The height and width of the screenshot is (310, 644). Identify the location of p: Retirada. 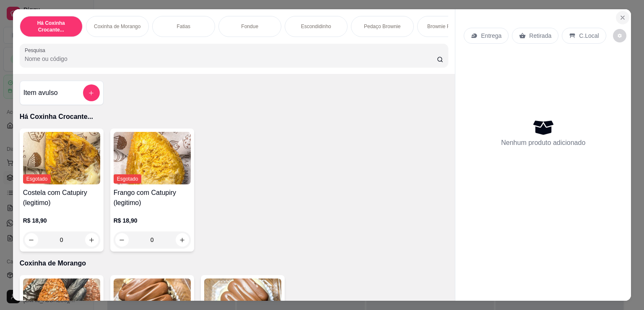
(541, 36).